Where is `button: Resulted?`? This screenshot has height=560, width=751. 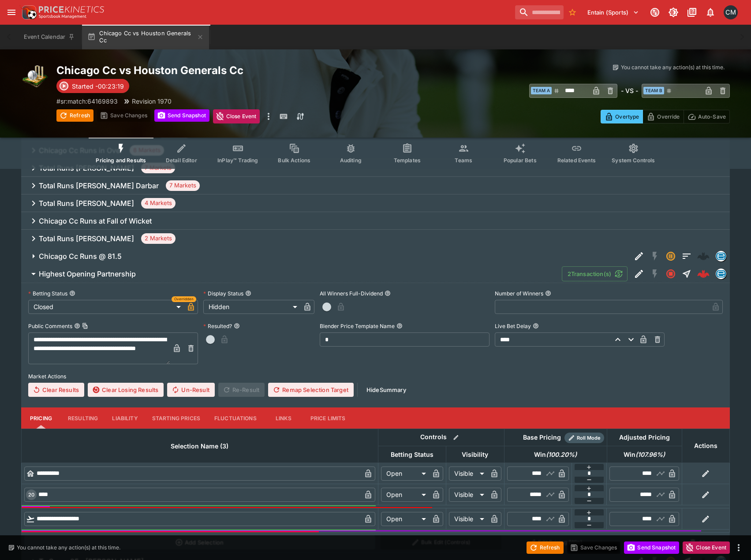
button: Resulted? is located at coordinates (237, 326).